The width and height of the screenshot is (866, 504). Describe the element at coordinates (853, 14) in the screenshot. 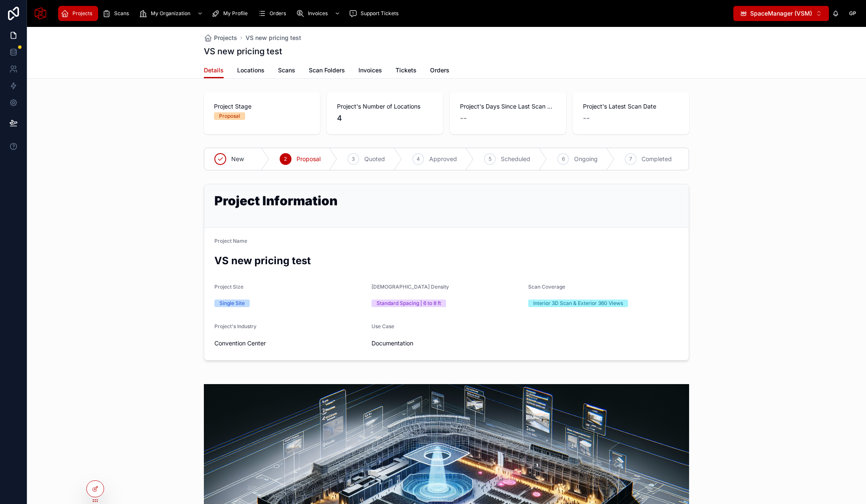

I see `span: Gp` at that location.